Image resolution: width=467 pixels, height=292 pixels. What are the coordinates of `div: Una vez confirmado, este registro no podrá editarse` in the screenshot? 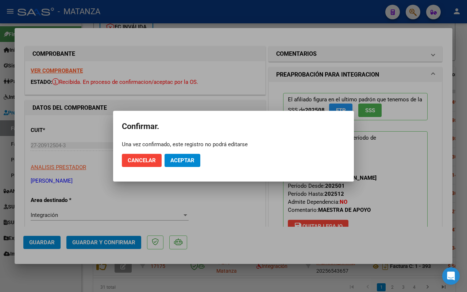 It's located at (234, 145).